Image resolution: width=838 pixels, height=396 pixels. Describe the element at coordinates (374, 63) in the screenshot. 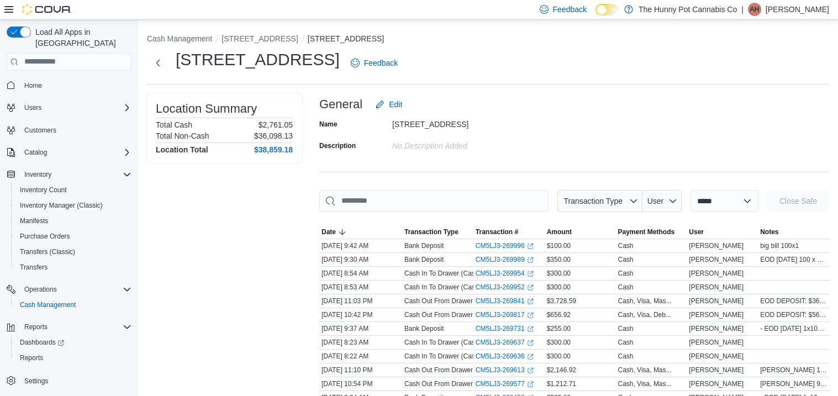

I see `a: Feedback` at that location.